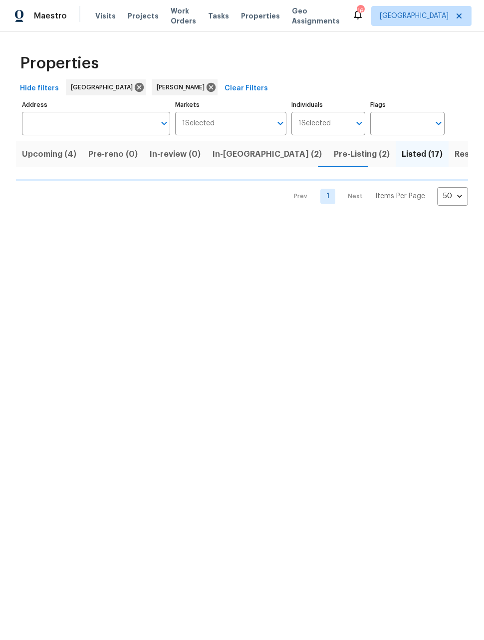  What do you see at coordinates (49, 154) in the screenshot?
I see `span: Upcoming (4)` at bounding box center [49, 154].